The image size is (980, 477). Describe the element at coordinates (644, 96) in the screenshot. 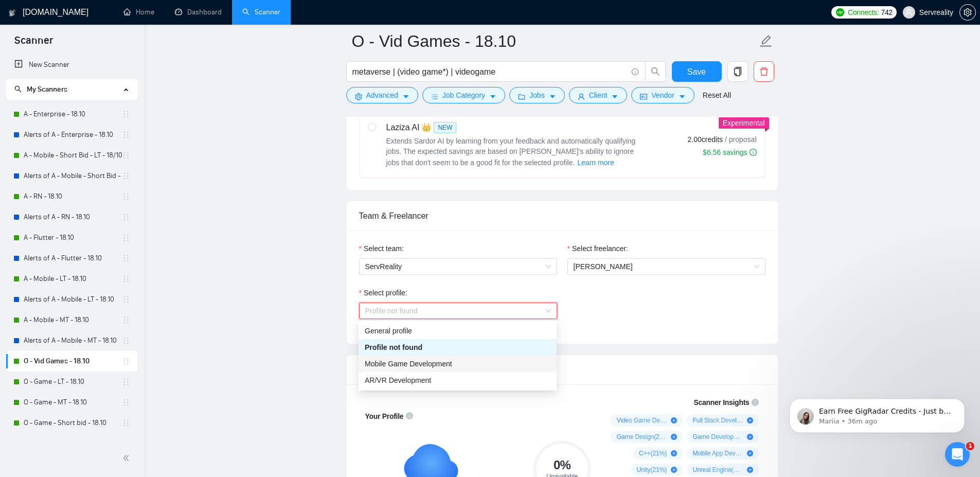

I see `span: idcard` at that location.